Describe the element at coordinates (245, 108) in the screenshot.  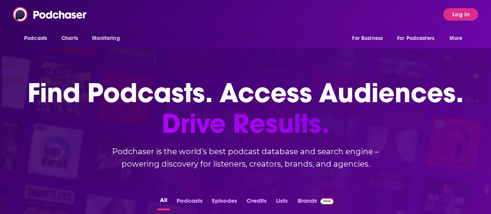
I see `h1: Find Podcasts. Access Audiences.` at that location.